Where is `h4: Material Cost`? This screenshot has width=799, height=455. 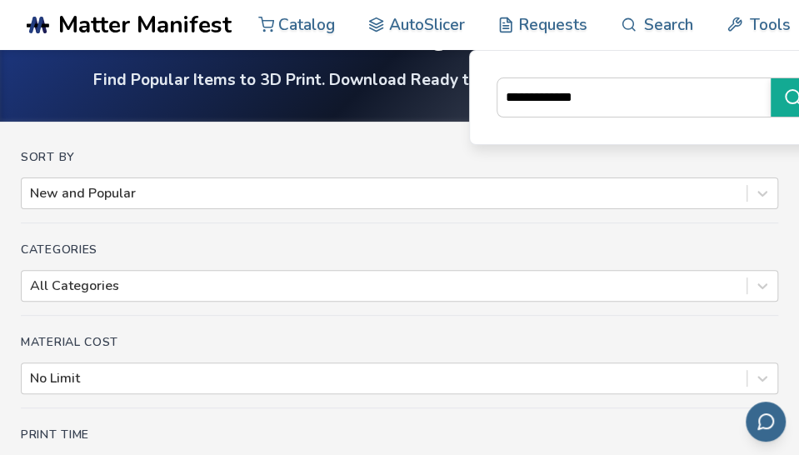 h4: Material Cost is located at coordinates (399, 343).